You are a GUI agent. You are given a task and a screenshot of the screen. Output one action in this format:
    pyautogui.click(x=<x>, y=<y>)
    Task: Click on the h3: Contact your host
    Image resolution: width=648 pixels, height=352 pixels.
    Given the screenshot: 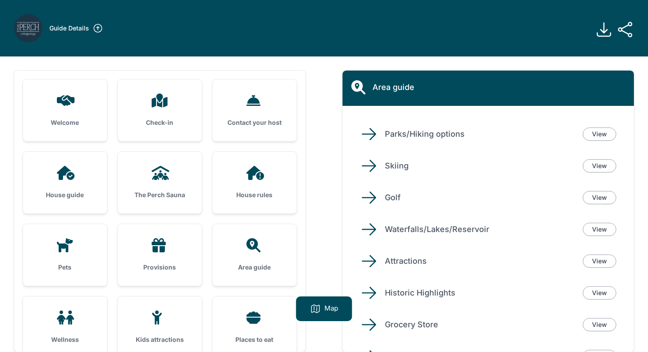 What is the action you would take?
    pyautogui.click(x=254, y=123)
    